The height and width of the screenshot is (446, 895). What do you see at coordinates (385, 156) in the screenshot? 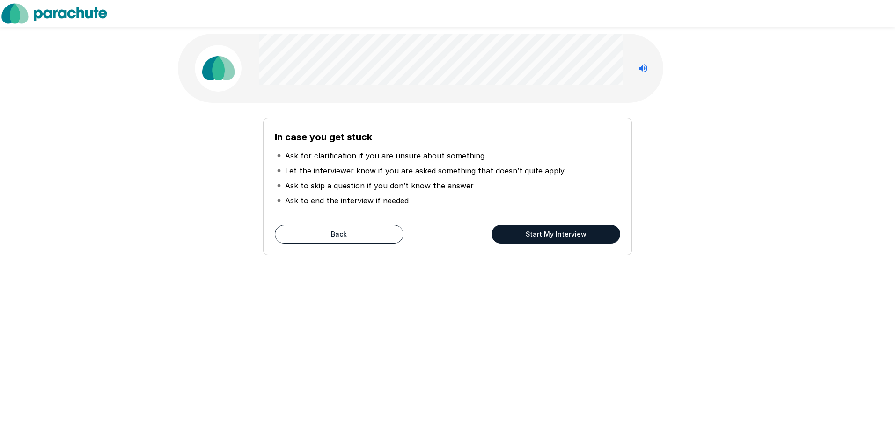
I see `p: Ask for clarification if you are unsure about something` at bounding box center [385, 156].